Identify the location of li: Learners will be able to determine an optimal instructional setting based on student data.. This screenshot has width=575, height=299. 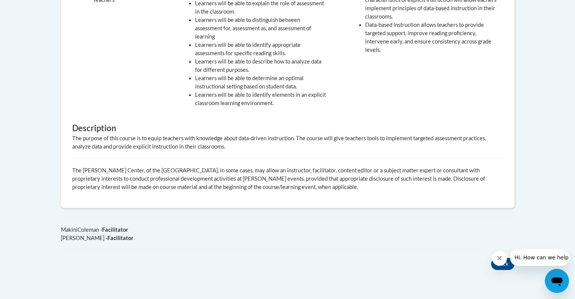
(261, 82).